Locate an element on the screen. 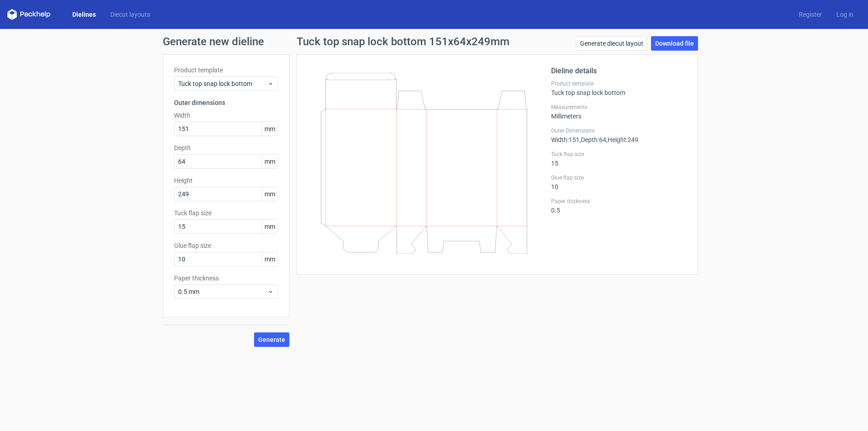  h2: Dieline details is located at coordinates (619, 71).